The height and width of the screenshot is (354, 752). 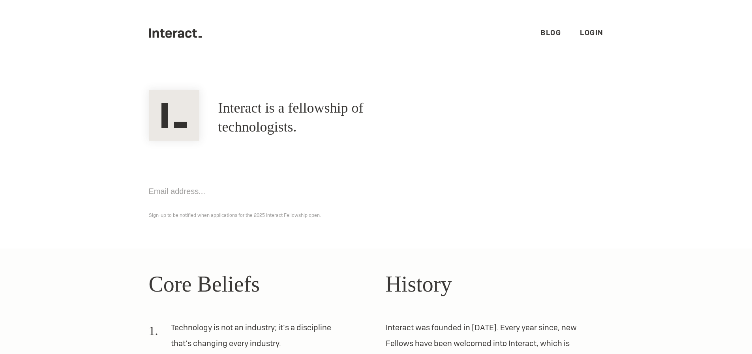 I want to click on p: Sign-up to be notified when applications for the 2025 Interact Fellowship open., so click(x=376, y=215).